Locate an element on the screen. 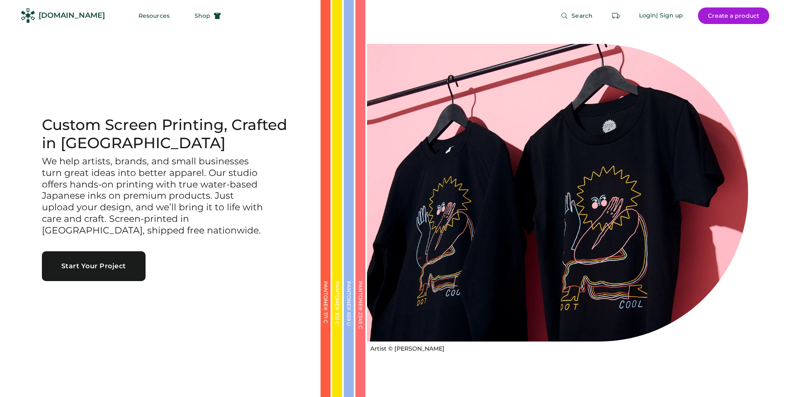  button: Search is located at coordinates (576, 16).